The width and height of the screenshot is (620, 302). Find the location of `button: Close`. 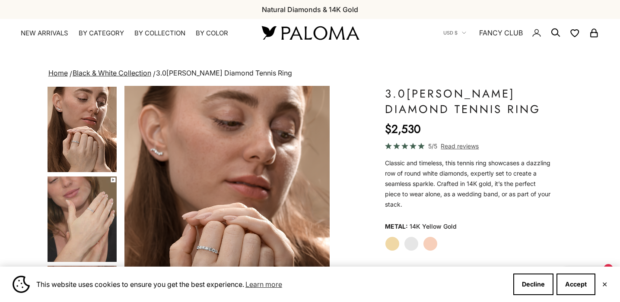

button: Close is located at coordinates (604, 285).